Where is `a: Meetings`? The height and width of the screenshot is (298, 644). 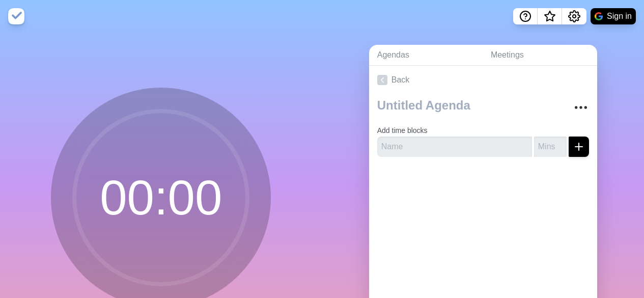
a: Meetings is located at coordinates (540, 55).